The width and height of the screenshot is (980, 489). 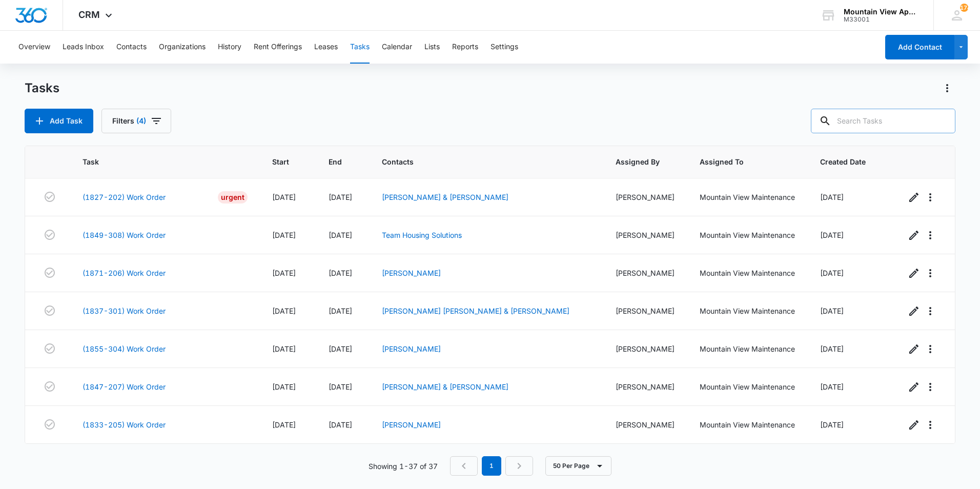 I want to click on div: account name, so click(x=882, y=12).